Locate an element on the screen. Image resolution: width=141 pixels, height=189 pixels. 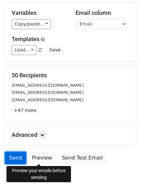
a: Copy/paste... is located at coordinates (31, 24).